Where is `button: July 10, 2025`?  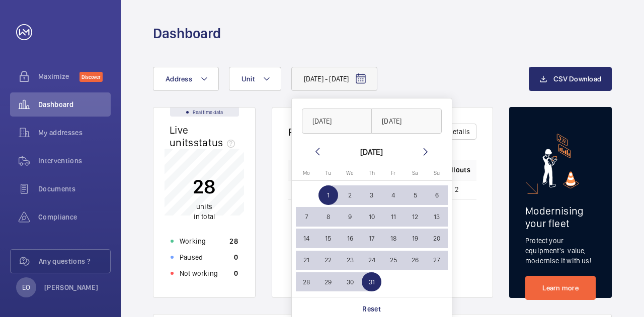
button: July 10, 2025 is located at coordinates (372, 216).